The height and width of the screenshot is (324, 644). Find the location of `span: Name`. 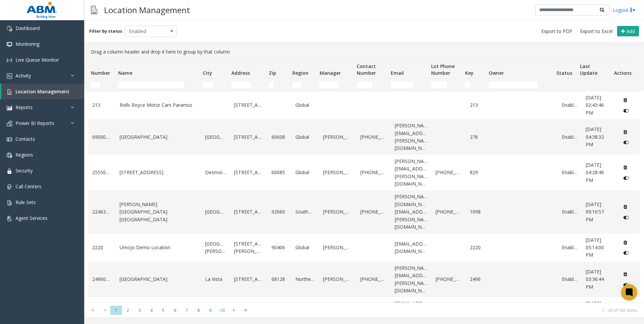

span: Name is located at coordinates (125, 73).